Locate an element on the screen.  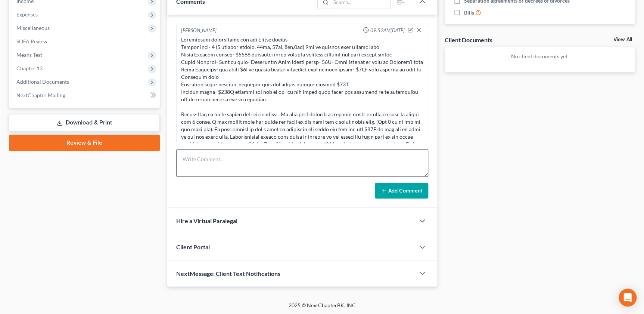
span: Miscellaneous is located at coordinates (33, 27).